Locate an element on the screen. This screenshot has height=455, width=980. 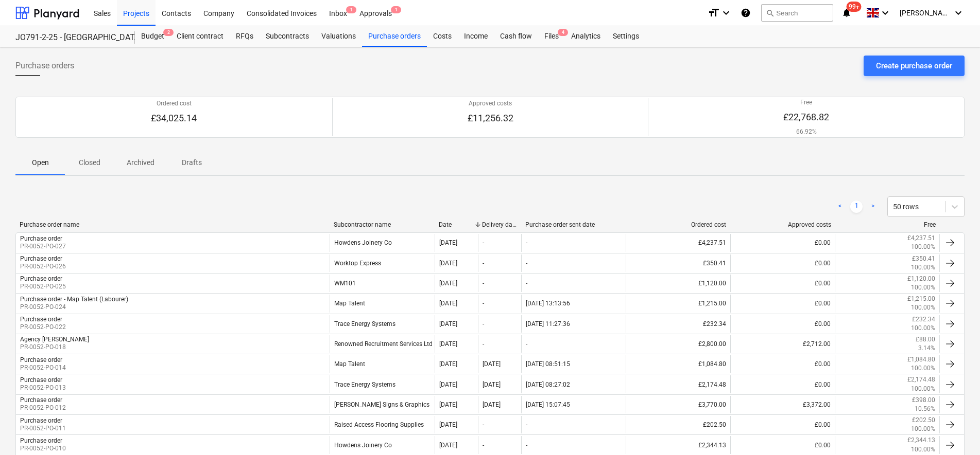
p: Archived is located at coordinates (141, 163).